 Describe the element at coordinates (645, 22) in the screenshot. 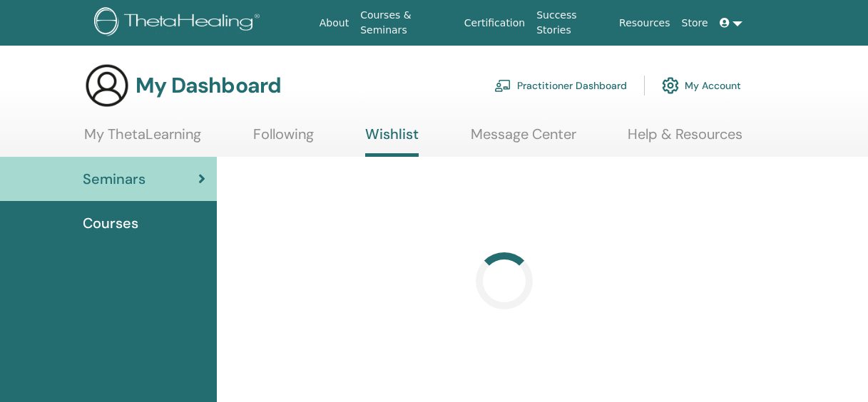

I see `a: Resources` at that location.